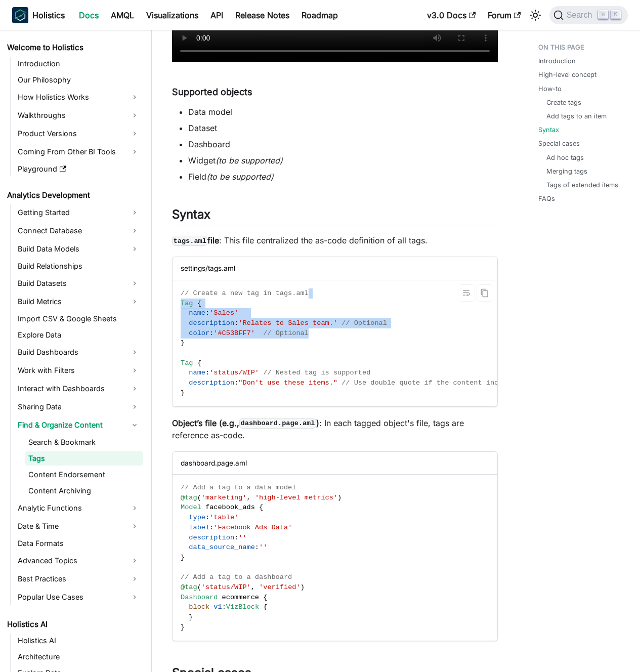  Describe the element at coordinates (79, 407) in the screenshot. I see `a: Sharing Data` at that location.